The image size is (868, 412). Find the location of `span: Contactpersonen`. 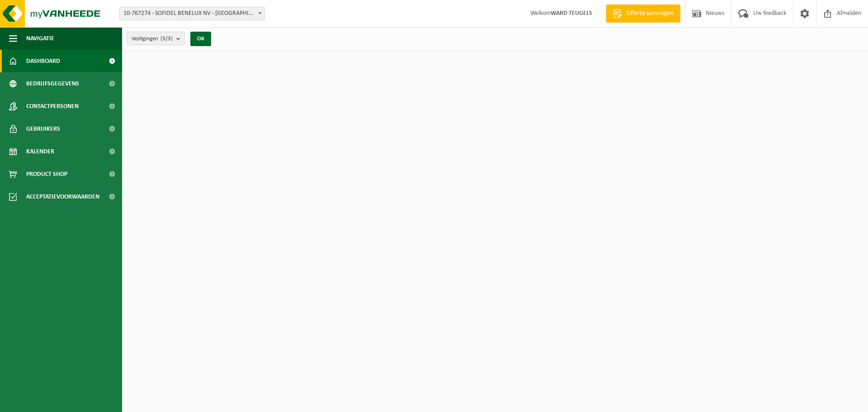

span: Contactpersonen is located at coordinates (52, 106).